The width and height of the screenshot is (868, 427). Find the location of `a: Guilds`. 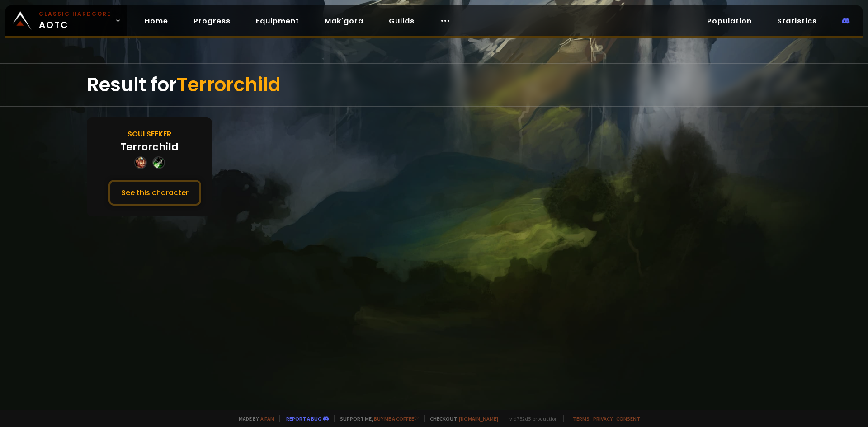

a: Guilds is located at coordinates (401, 21).